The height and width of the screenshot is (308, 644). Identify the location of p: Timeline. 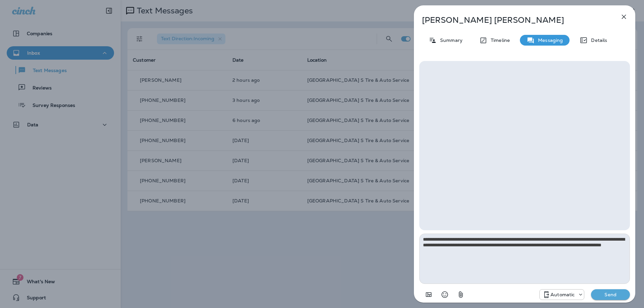
(498, 40).